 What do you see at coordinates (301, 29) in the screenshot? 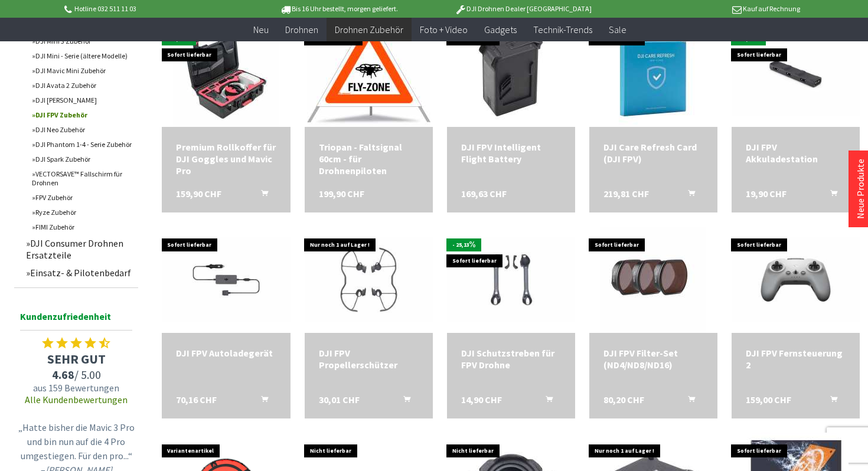
I see `span: Drohnen` at bounding box center [301, 29].